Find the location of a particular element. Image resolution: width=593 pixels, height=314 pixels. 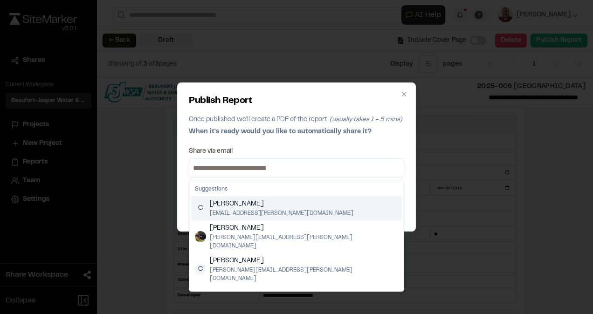

img: Victor Gaucin is located at coordinates (200, 237).